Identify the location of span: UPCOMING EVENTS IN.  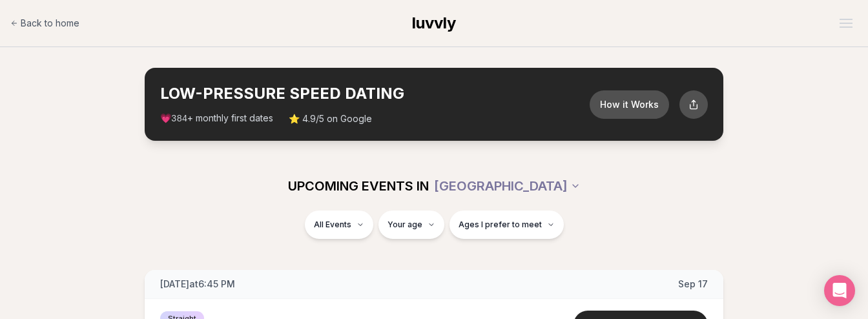
(358, 186).